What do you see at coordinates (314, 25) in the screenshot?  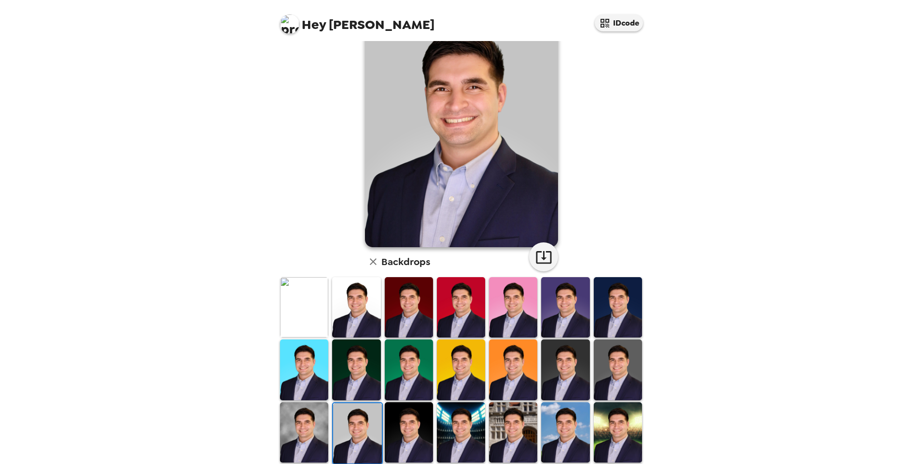 I see `span: Hey` at bounding box center [314, 25].